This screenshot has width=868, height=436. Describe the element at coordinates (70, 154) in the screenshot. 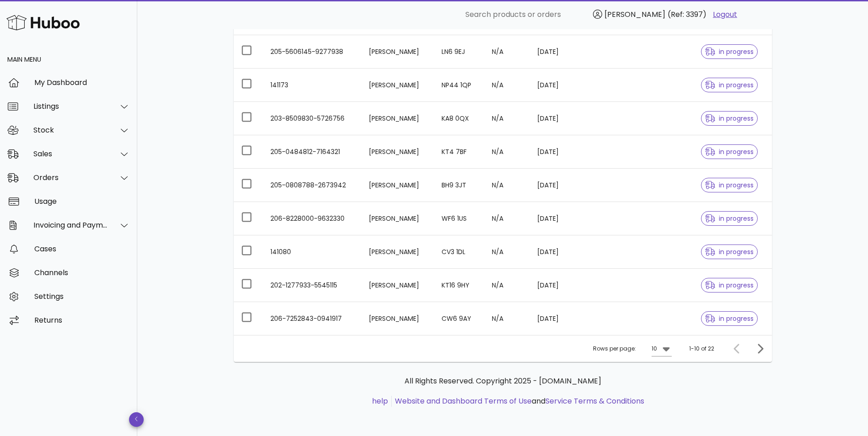

I see `div: Sales` at that location.